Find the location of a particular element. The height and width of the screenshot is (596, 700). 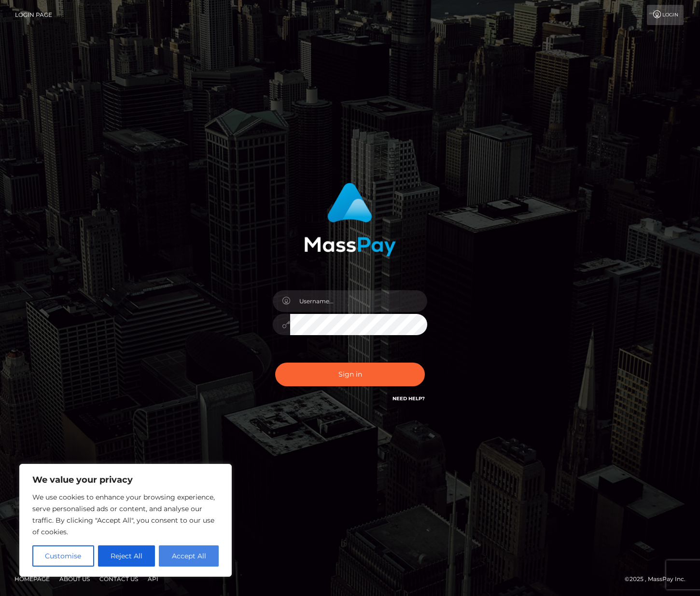

a: Contact Us is located at coordinates (119, 579).